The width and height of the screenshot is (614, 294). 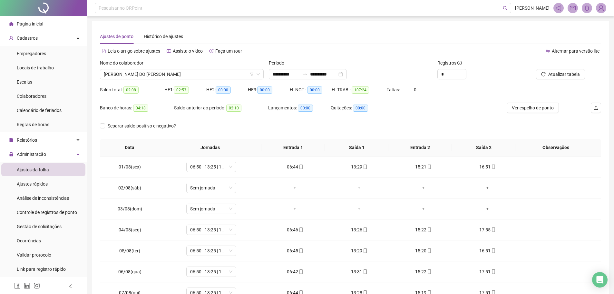 I want to click on span: home, so click(x=11, y=24).